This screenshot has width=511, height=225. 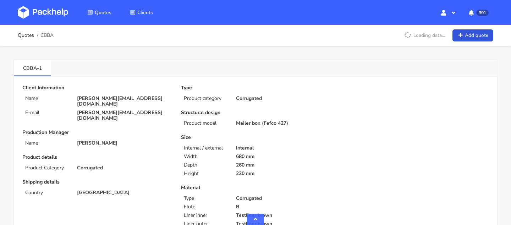 What do you see at coordinates (206, 124) in the screenshot?
I see `p: Product model` at bounding box center [206, 124].